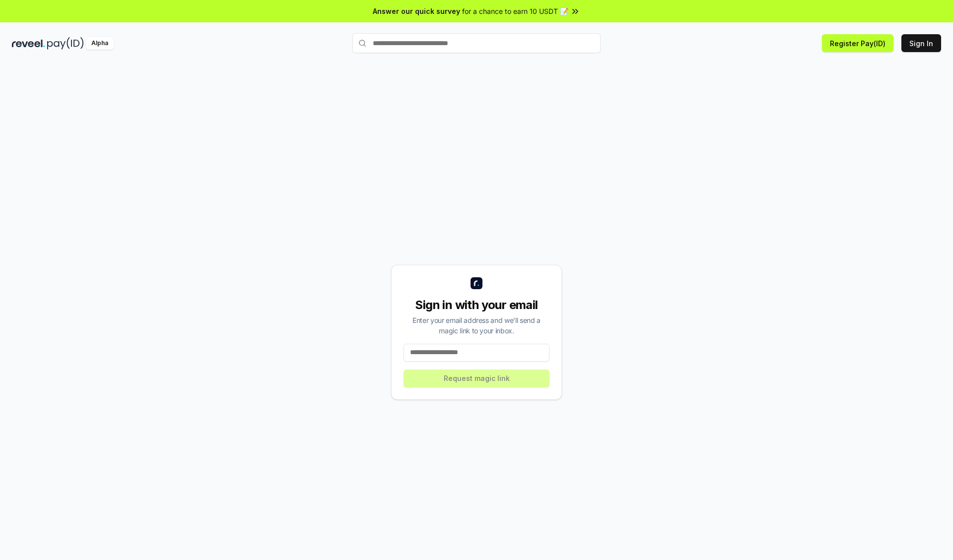  I want to click on span: Answer our quick survey, so click(416, 11).